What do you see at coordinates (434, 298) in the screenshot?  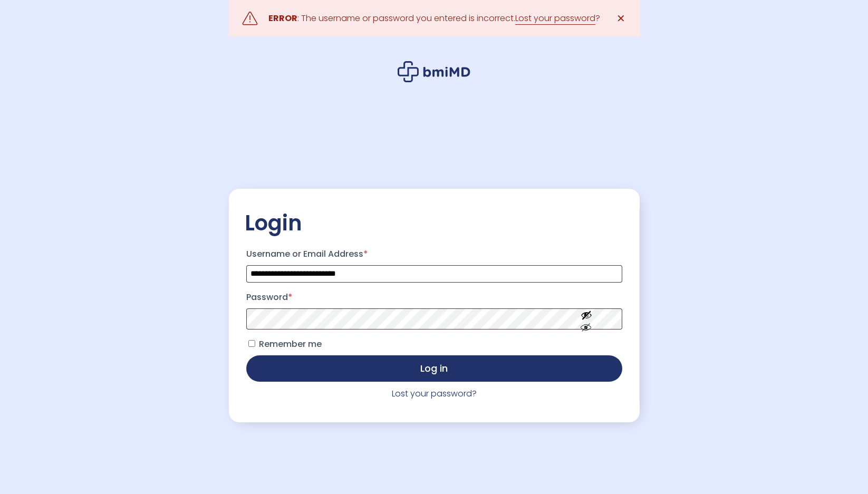 I see `label: Password` at bounding box center [434, 298].